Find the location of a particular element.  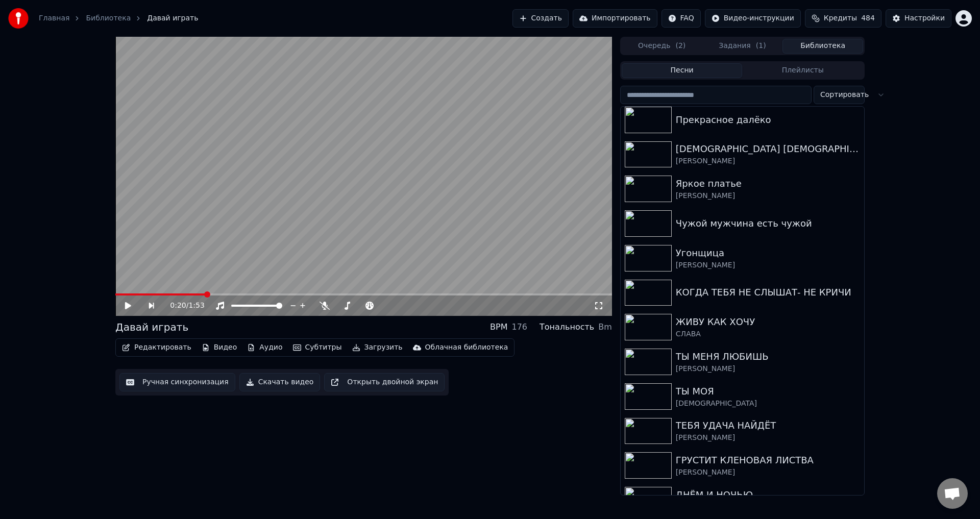

a: Библиотека is located at coordinates (109, 19).